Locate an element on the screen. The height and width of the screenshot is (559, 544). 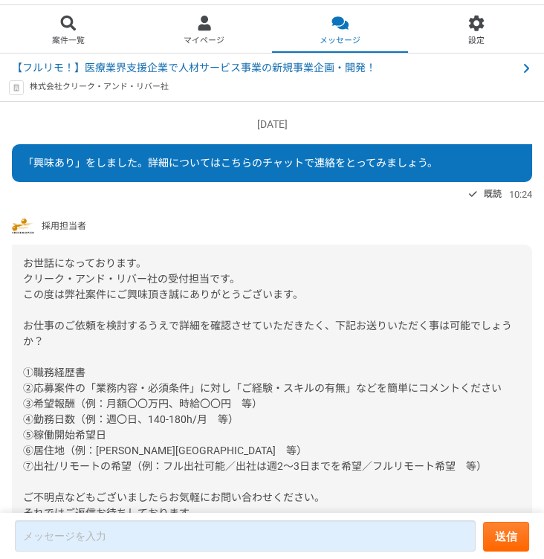
a: マイページ is located at coordinates (204, 29).